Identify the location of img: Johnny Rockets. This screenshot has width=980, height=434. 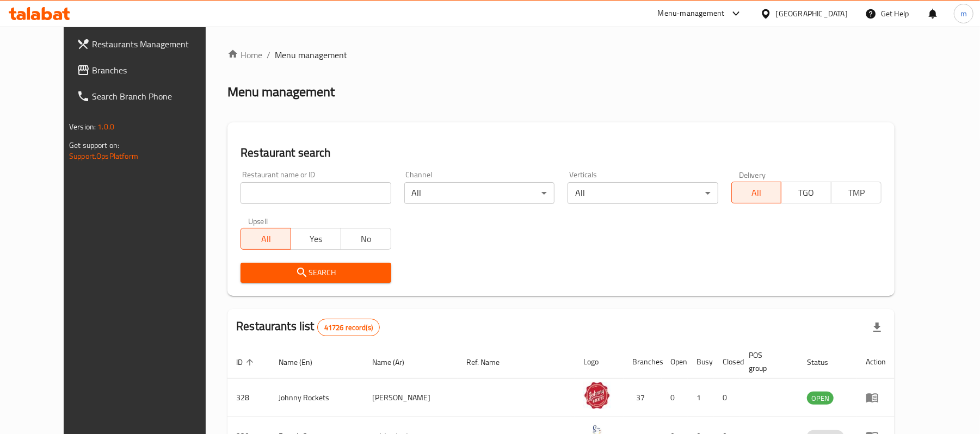
(597, 396).